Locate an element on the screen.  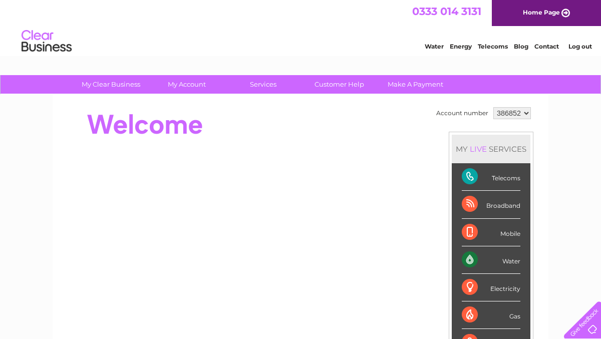
a: Make A Payment is located at coordinates (415, 84).